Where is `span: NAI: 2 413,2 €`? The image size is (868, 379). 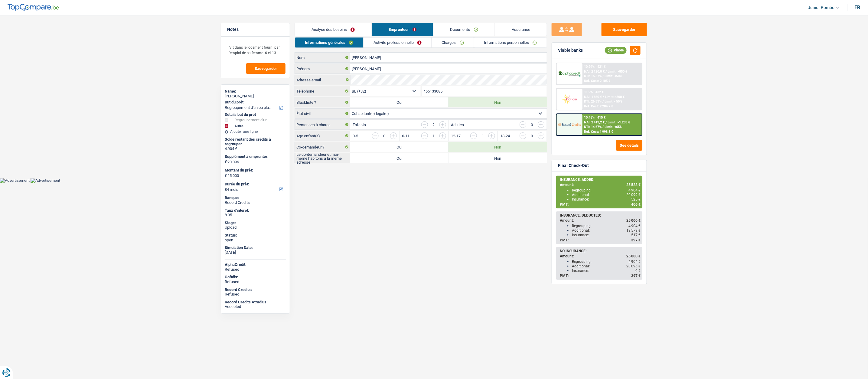 span: NAI: 2 413,2 € is located at coordinates (595, 122).